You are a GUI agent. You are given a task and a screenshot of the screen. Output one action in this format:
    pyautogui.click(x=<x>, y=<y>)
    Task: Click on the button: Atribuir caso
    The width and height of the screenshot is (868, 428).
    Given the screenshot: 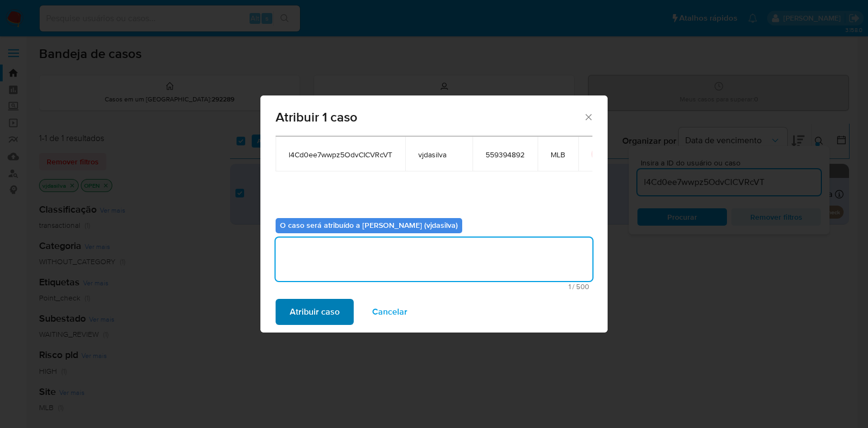 What is the action you would take?
    pyautogui.click(x=315, y=312)
    